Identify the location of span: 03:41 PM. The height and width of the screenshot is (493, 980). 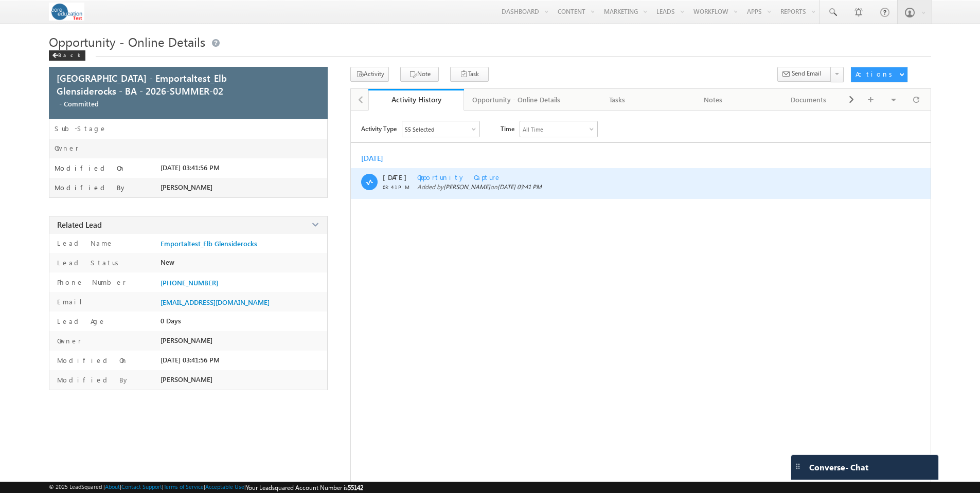
(398, 187).